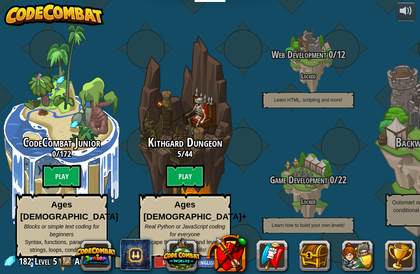  Describe the element at coordinates (65, 154) in the screenshot. I see `span: 172` at that location.